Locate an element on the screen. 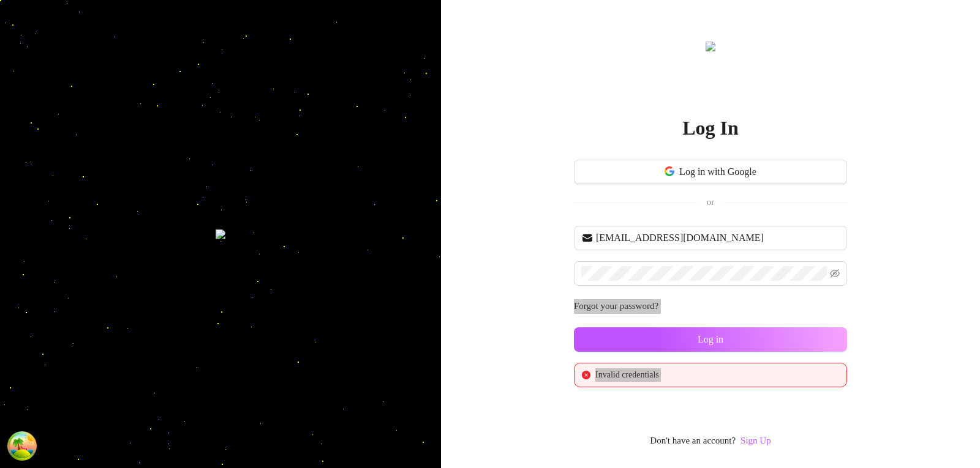  button: Open Tanstack query devtools is located at coordinates (22, 446).